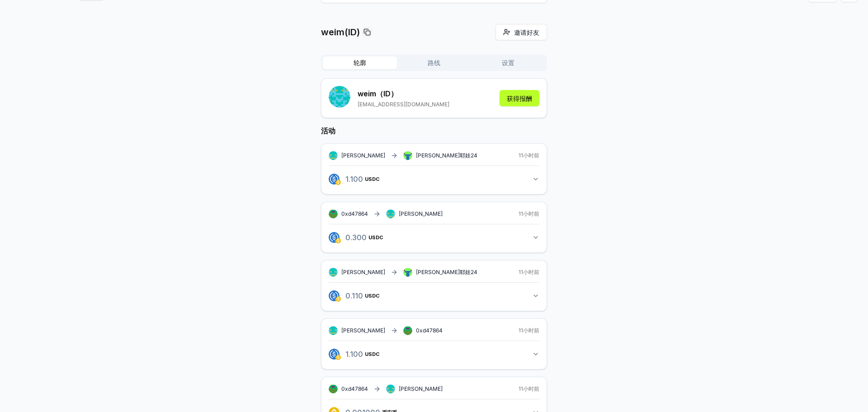 This screenshot has height=412, width=868. What do you see at coordinates (527, 32) in the screenshot?
I see `font: 邀请好友` at bounding box center [527, 32].